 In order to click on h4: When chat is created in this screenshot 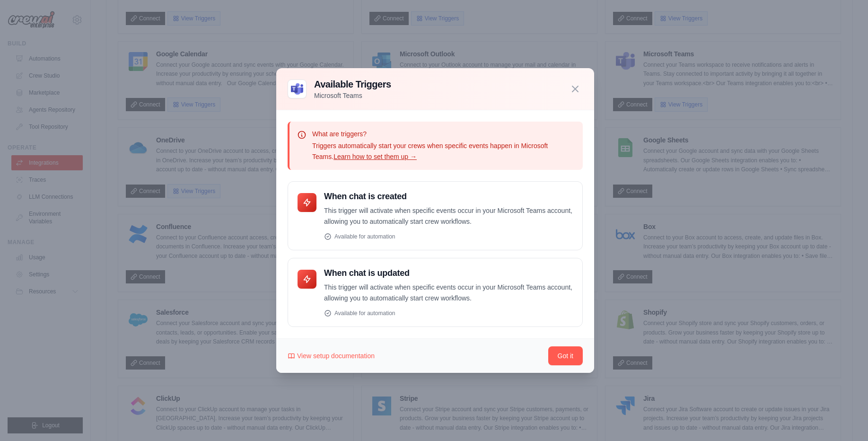, I will do `click(449, 196)`.